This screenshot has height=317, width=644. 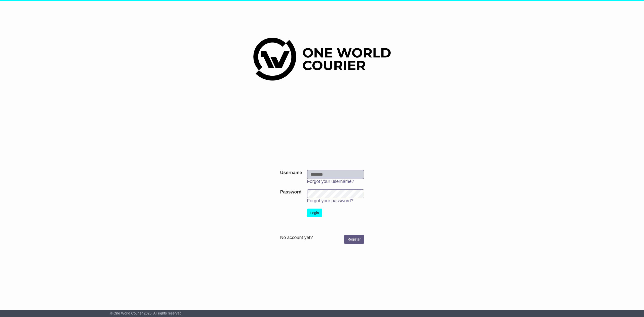 I want to click on div: No account yet?, so click(x=322, y=238).